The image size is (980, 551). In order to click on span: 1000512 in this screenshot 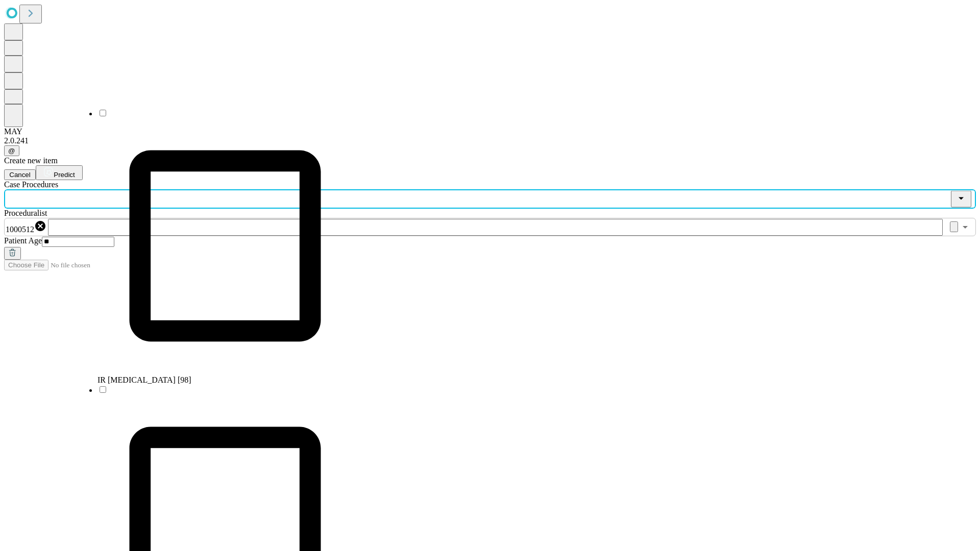, I will do `click(20, 229)`.